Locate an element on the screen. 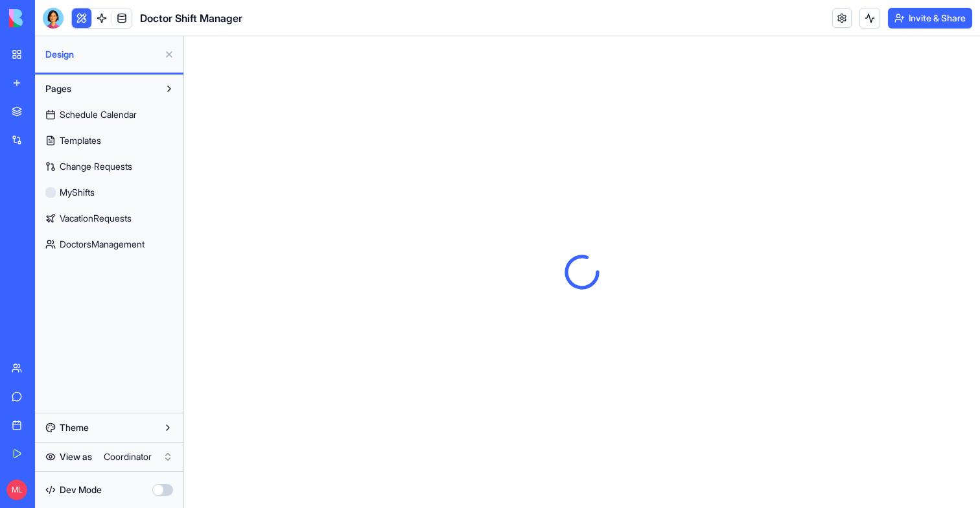 The width and height of the screenshot is (980, 508). a: VacationRequests is located at coordinates (109, 218).